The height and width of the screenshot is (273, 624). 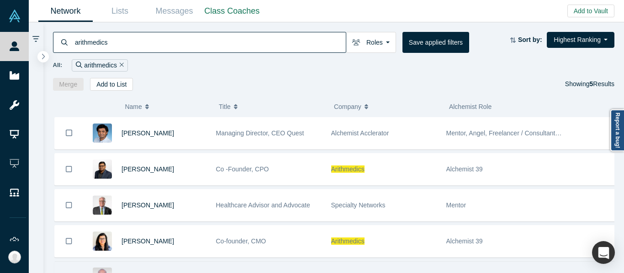 I want to click on span: Managing Director, CEO Quest, so click(x=260, y=133).